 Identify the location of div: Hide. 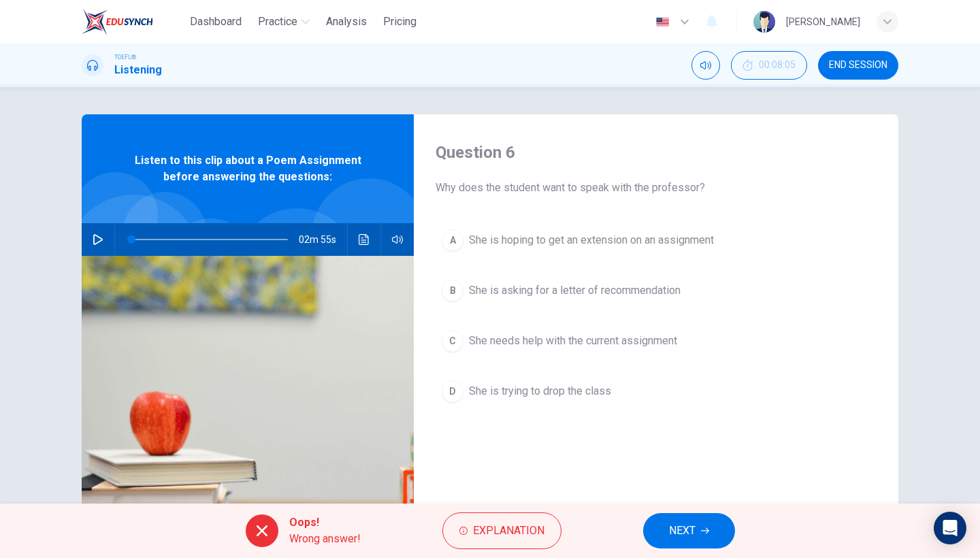
(769, 65).